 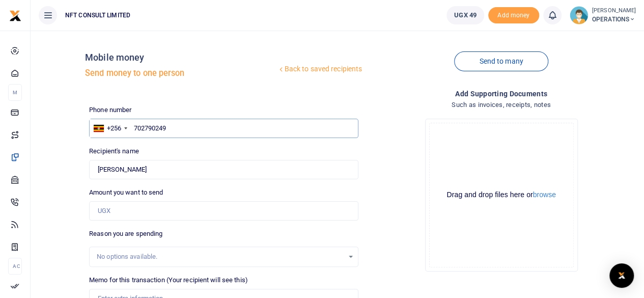 I want to click on li: Toup your wallet, so click(x=514, y=15).